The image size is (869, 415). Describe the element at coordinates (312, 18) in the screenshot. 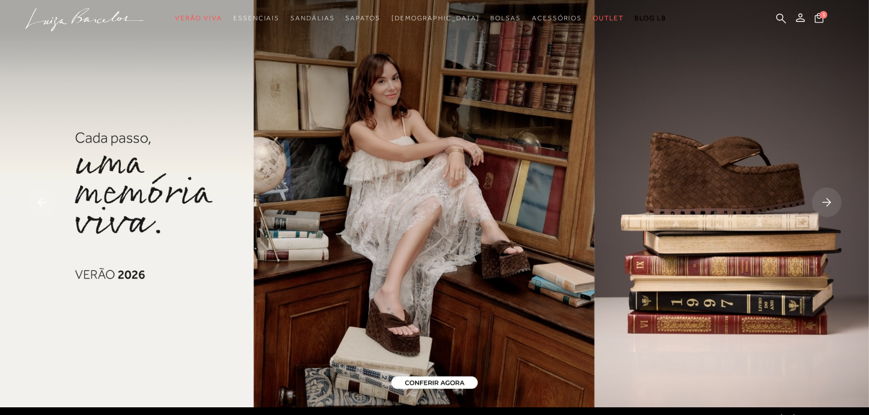

I see `span: Sandálias` at that location.